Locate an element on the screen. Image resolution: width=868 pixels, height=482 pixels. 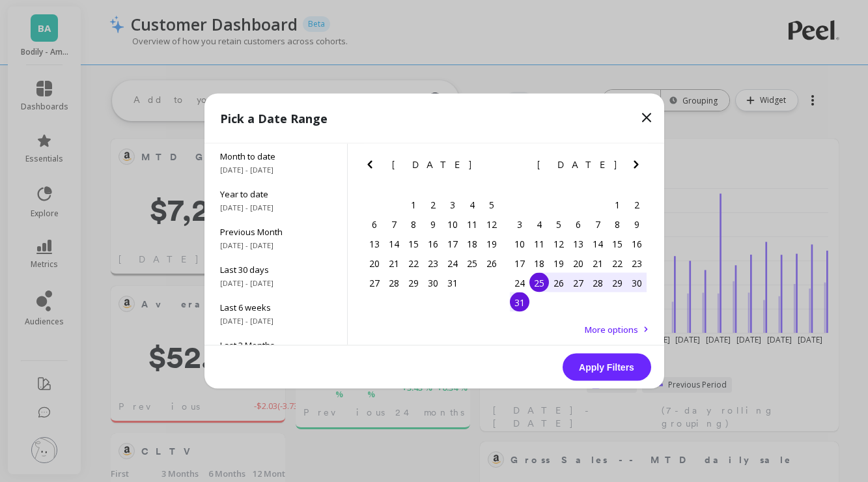
span: Year to date is located at coordinates (276, 194).